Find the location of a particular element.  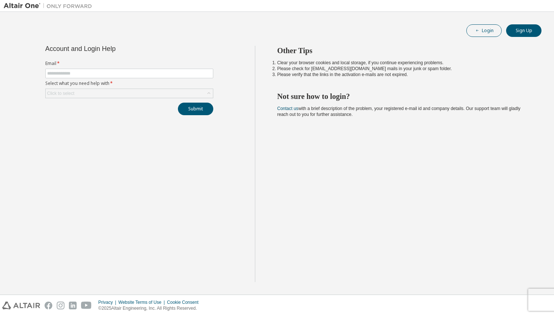

img: instagram.svg is located at coordinates (60, 305).